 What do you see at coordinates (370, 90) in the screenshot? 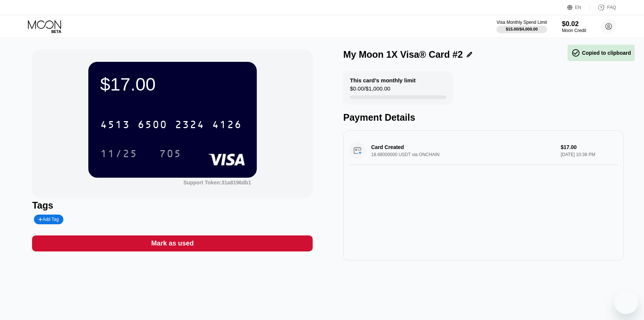
I see `div: $0.00 / $1,000.00` at bounding box center [370, 90].